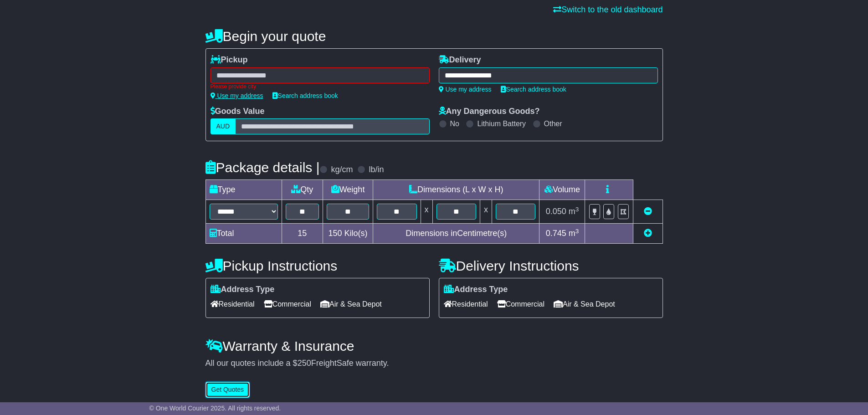 The height and width of the screenshot is (415, 868). What do you see at coordinates (556, 212) in the screenshot?
I see `span: 0.050` at bounding box center [556, 212].